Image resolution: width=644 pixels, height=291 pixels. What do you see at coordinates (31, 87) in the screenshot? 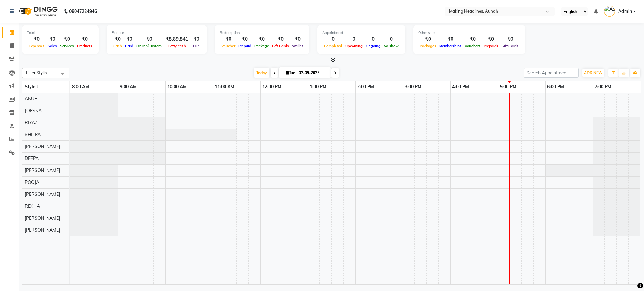
I see `span: Stylist` at bounding box center [31, 87].